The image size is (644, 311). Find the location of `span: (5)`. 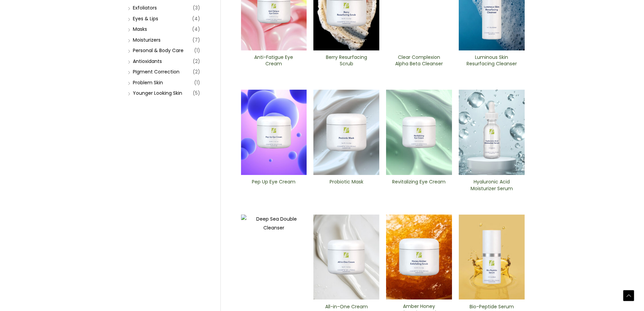

span: (5) is located at coordinates (196, 93).